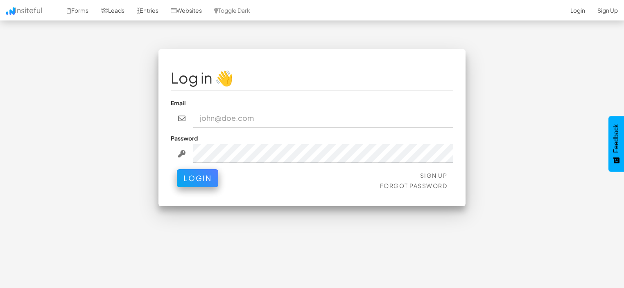 Image resolution: width=624 pixels, height=288 pixels. Describe the element at coordinates (323, 118) in the screenshot. I see `input: john@doe.com` at that location.